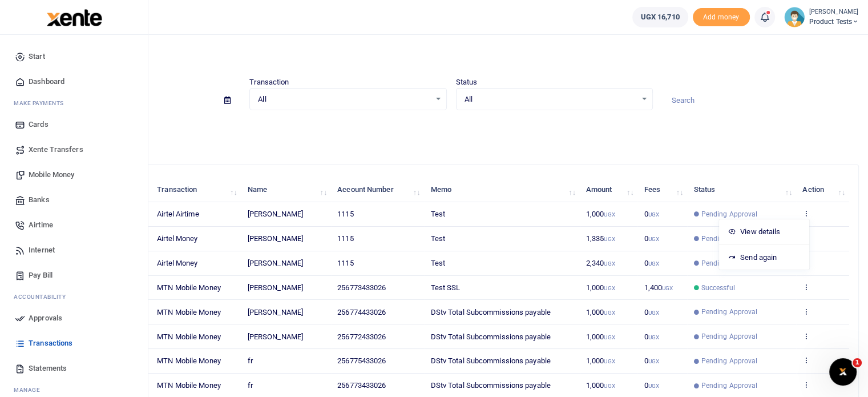  What do you see at coordinates (74, 16) in the screenshot?
I see `a: logo-small logo-large logo-large` at bounding box center [74, 16].